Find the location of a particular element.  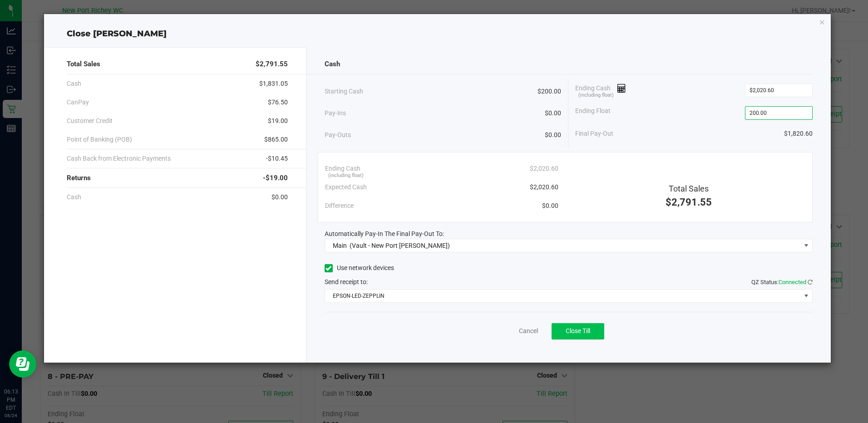

div: Returns is located at coordinates (177, 178).